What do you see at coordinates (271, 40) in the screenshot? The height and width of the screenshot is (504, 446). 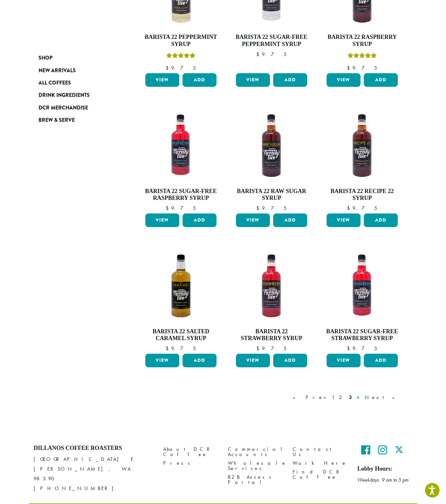 I see `h4: Barista 22 Sugar-Free Peppermint Syrup` at bounding box center [271, 40].